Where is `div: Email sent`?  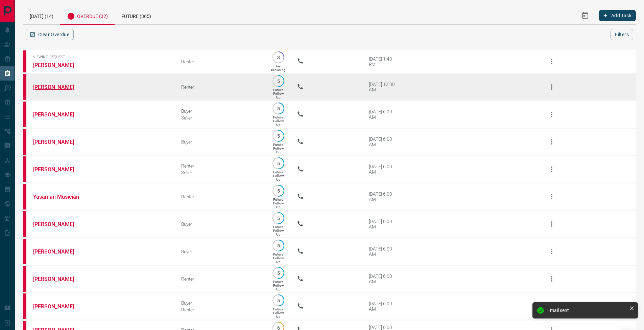
div: Email sent is located at coordinates (587, 310).